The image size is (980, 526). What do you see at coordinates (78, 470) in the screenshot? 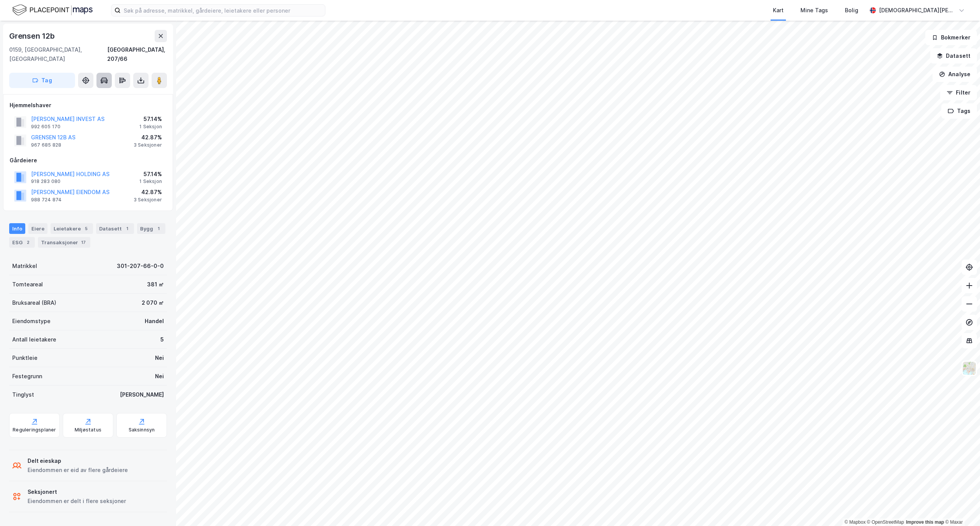
I see `div: Eiendommen er eid av flere gårdeiere` at bounding box center [78, 470].